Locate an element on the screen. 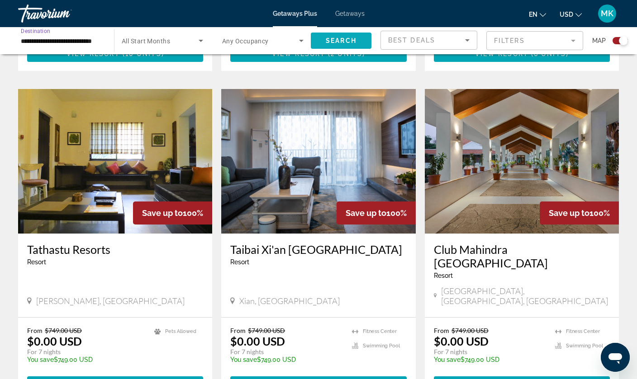 Image resolution: width=637 pixels, height=379 pixels. span: MK is located at coordinates (607, 14).